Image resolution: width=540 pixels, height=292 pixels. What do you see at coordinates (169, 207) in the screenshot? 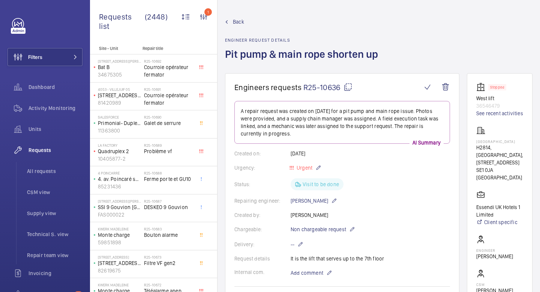
I see `span: DESKEO 9 Gouvion` at bounding box center [169, 207].